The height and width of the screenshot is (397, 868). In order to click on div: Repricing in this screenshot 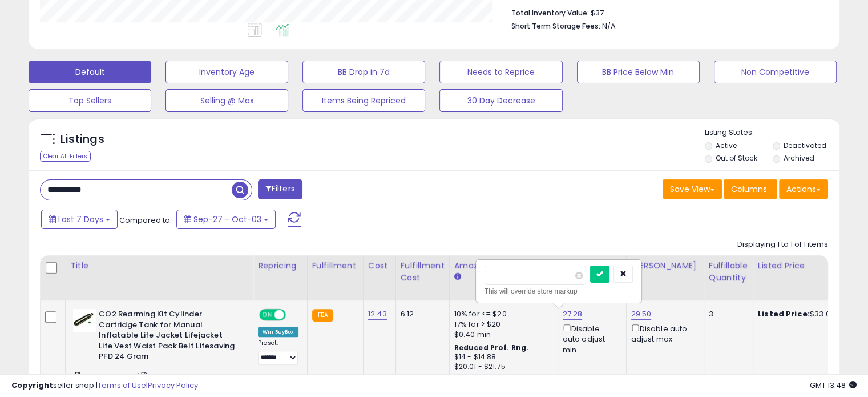, I will do `click(280, 266)`.